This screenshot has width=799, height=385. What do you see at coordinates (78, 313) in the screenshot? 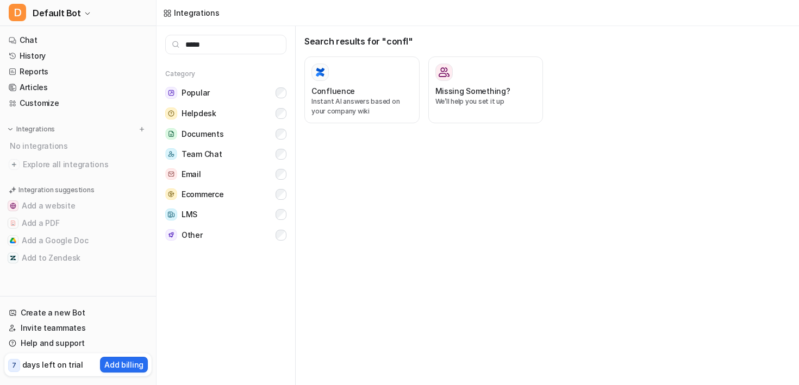
I see `a: Create a new Bot` at bounding box center [78, 313].